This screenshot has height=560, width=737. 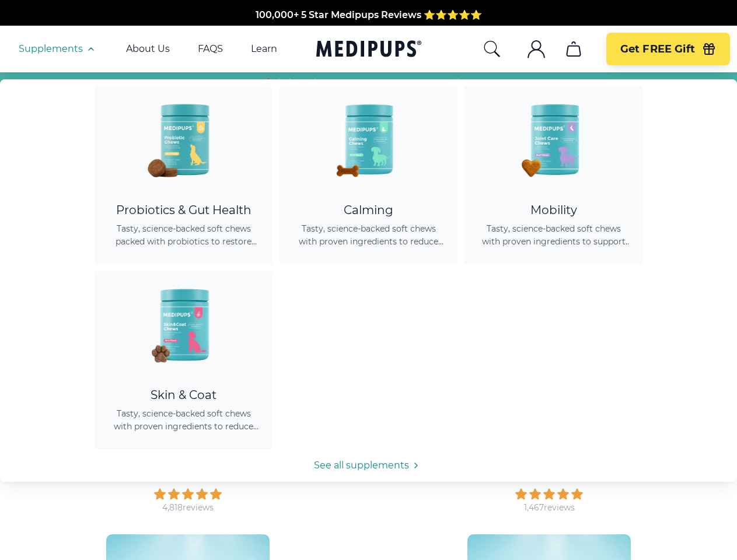 I want to click on img: Calming Dog Chews - Medipups, so click(x=369, y=139).